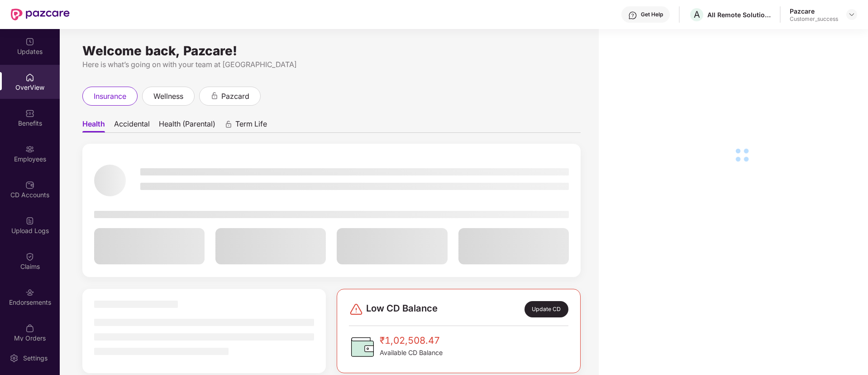 Image resolution: width=868 pixels, height=375 pixels. Describe the element at coordinates (235, 96) in the screenshot. I see `span: pazcard` at that location.